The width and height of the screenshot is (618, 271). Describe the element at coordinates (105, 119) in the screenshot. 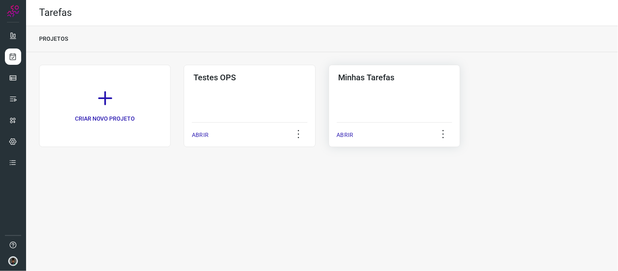

I see `p: CRIAR NOVO PROJETO` at that location.